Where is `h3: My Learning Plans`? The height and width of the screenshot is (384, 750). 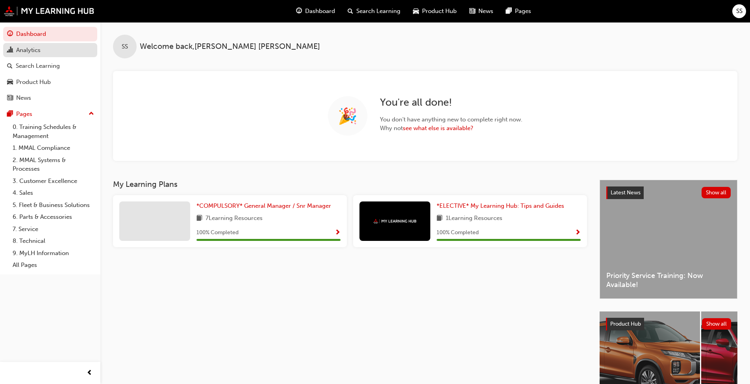
h3: My Learning Plans is located at coordinates (350, 184).